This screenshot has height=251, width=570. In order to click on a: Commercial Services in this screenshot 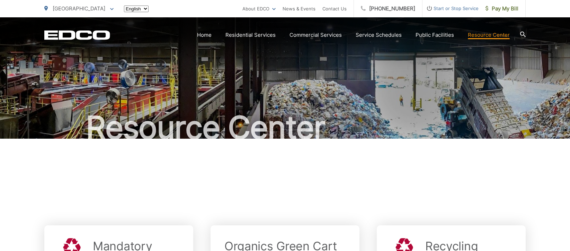, I will do `click(316, 35)`.